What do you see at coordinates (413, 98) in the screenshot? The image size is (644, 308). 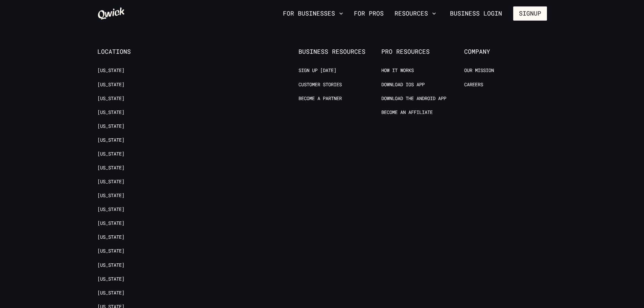 I see `a: Download the Android App` at bounding box center [413, 98].